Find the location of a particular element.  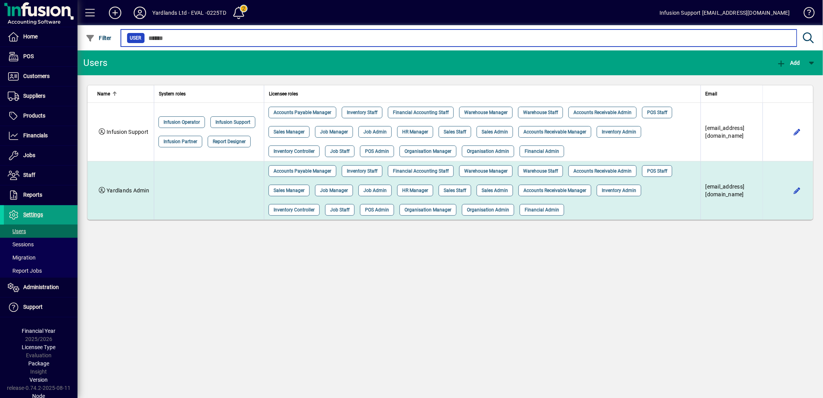

span: Organisation Admin is located at coordinates (488, 210).